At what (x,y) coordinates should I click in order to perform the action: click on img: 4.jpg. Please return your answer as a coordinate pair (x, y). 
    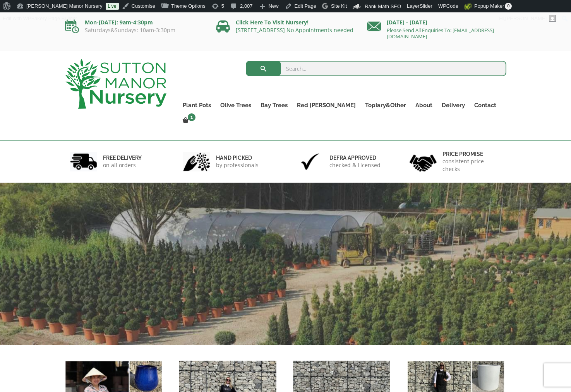
    Looking at the image, I should click on (423, 162).